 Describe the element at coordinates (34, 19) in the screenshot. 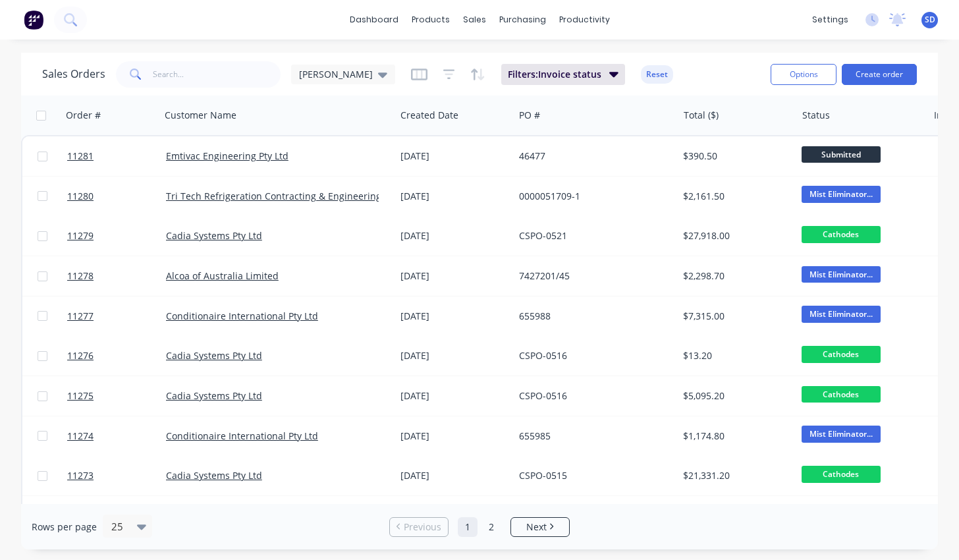

I see `img: Factory` at that location.